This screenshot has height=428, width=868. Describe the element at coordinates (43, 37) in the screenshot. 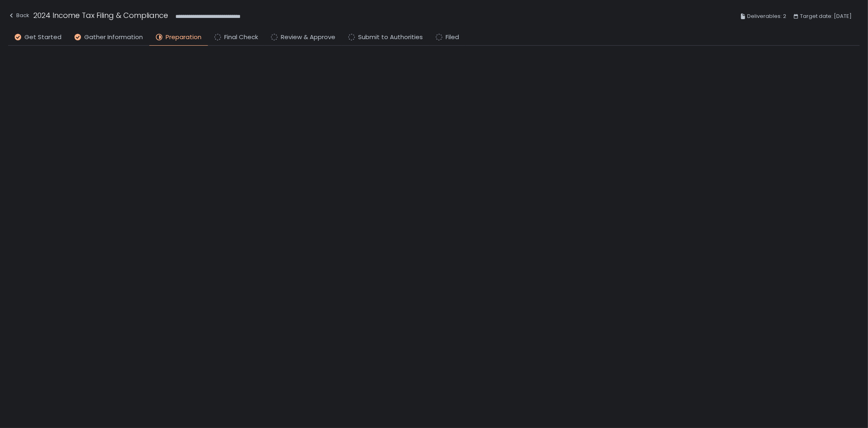

I see `span: Get Started` at that location.